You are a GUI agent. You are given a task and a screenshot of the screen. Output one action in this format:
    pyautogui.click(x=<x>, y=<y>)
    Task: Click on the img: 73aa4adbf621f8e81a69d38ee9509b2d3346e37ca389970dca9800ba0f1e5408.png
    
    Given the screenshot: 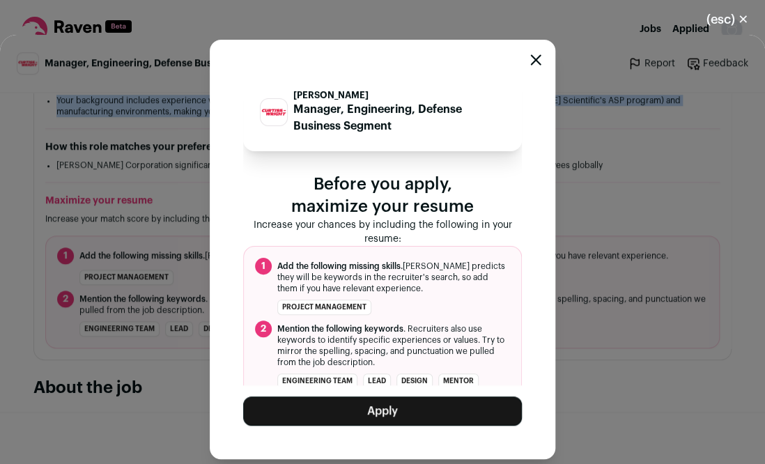 What is the action you would take?
    pyautogui.click(x=274, y=112)
    